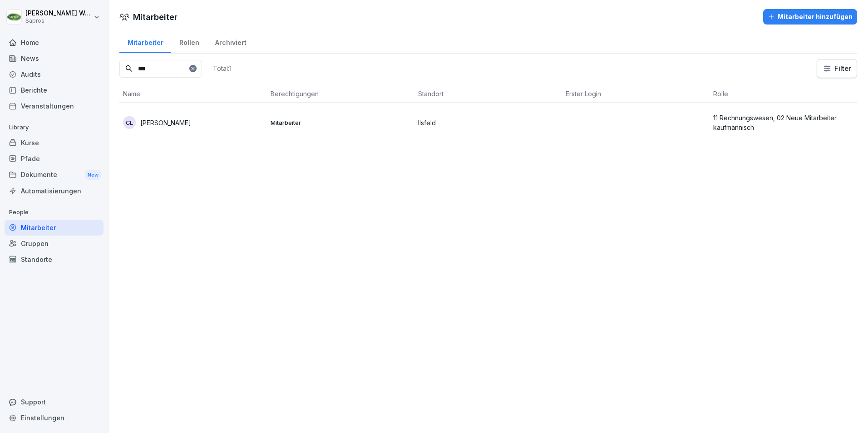 The width and height of the screenshot is (868, 433). Describe the element at coordinates (59, 21) in the screenshot. I see `p: Sapros` at that location.